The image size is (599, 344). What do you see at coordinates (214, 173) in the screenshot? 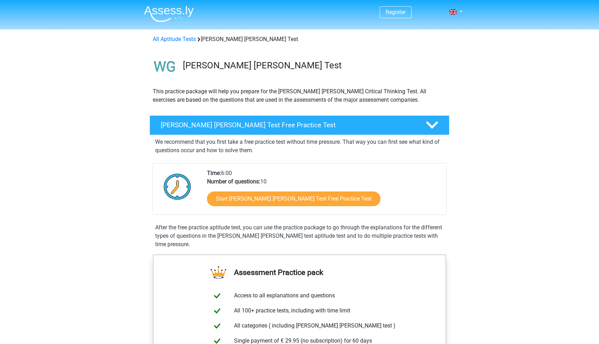
I see `b: Time:` at bounding box center [214, 173].